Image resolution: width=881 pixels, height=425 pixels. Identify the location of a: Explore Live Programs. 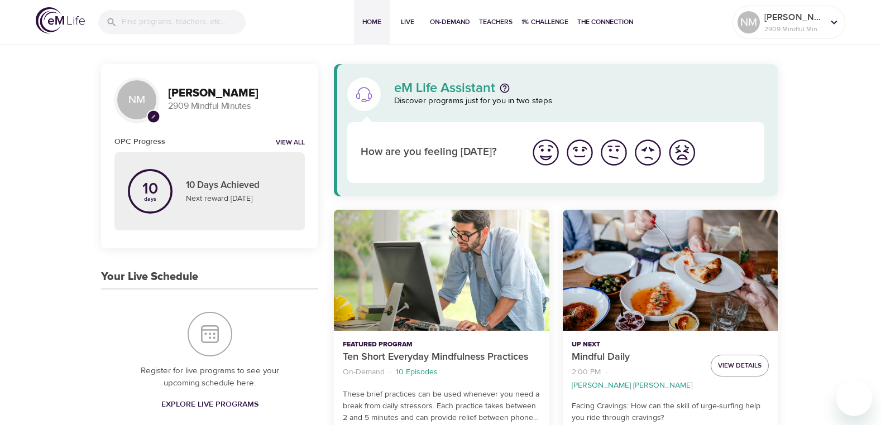
(210, 405).